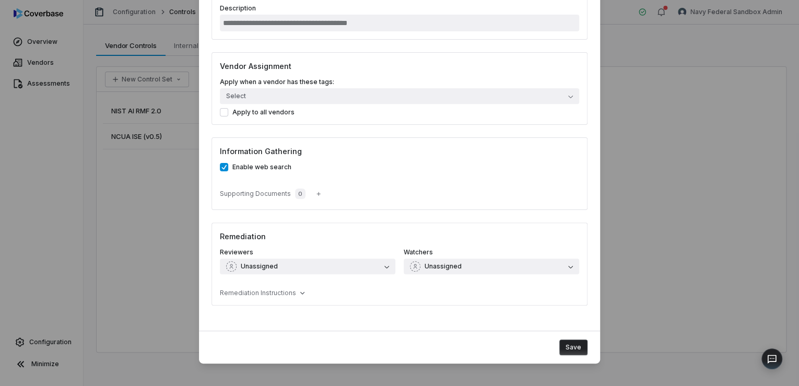 The image size is (799, 386). What do you see at coordinates (400, 66) in the screenshot?
I see `h3: Vendor Assignment` at bounding box center [400, 66].